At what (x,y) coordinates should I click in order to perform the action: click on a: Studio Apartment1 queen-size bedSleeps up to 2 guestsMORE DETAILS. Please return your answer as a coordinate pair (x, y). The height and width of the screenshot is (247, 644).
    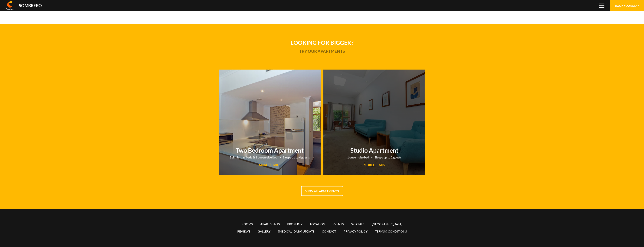
    Looking at the image, I should click on (374, 122).